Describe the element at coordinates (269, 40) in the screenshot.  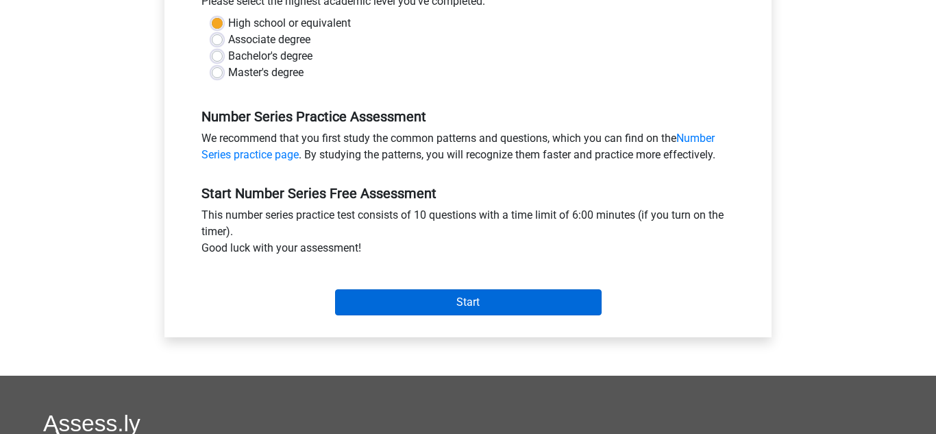
I see `label: Associate degree` at that location.